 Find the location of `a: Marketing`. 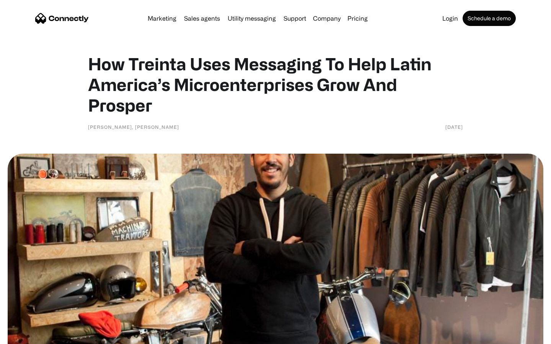

a: Marketing is located at coordinates (162, 18).